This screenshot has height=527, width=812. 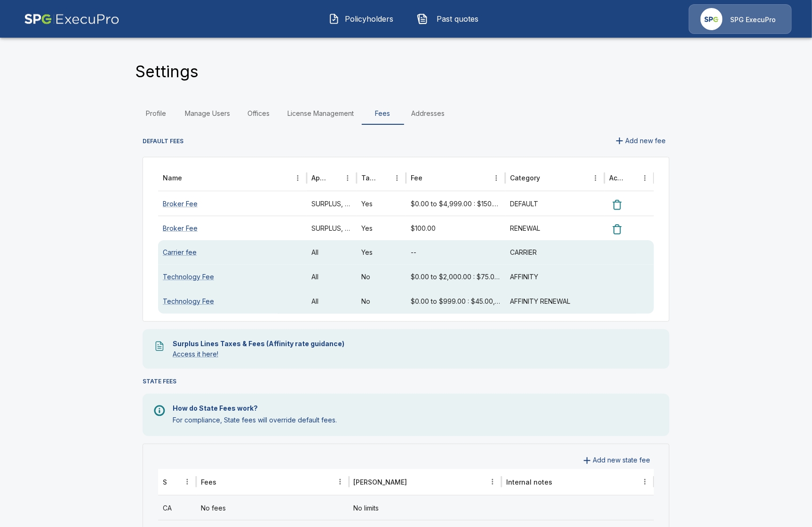 I want to click on p: Surplus Lines Taxes & Fees (Affinity rate guidance), so click(x=415, y=344).